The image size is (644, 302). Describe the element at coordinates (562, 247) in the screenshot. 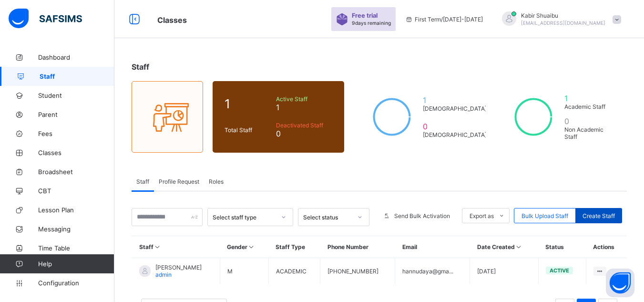

I see `th: Status` at that location.